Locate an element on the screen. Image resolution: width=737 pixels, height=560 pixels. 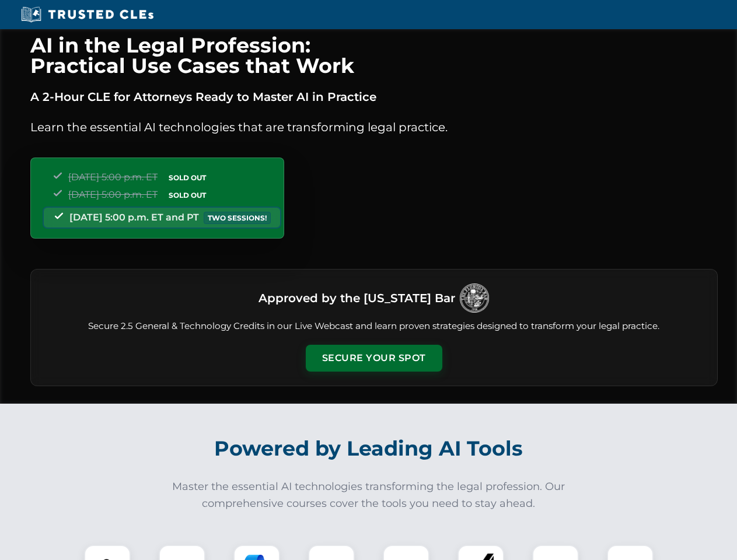
p: Learn the essential AI technologies that are transforming legal practice. is located at coordinates (374, 127).